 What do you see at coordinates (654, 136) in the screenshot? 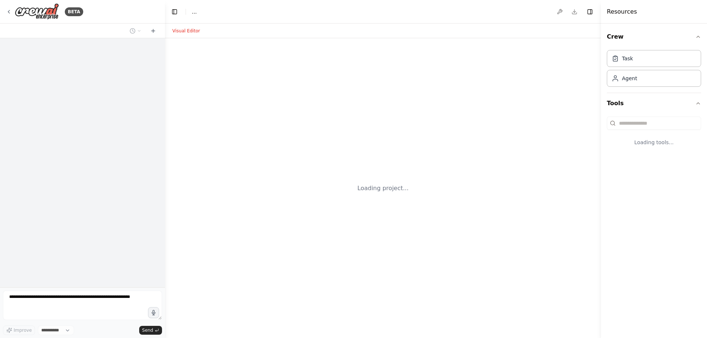
I see `div: Tools` at bounding box center [654, 136].